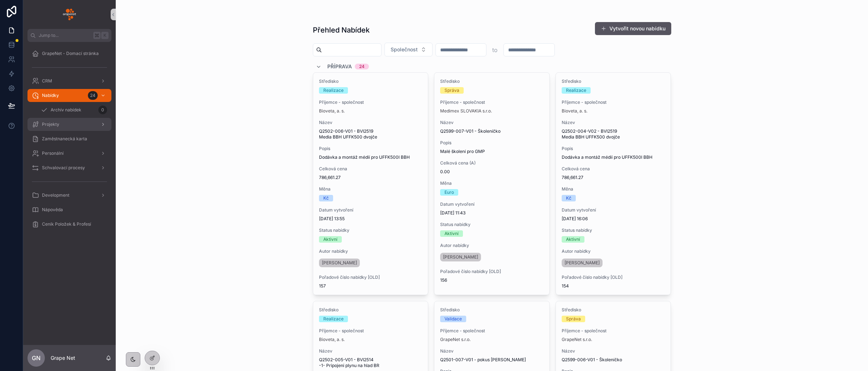 The width and height of the screenshot is (868, 371). I want to click on span: Personální, so click(53, 154).